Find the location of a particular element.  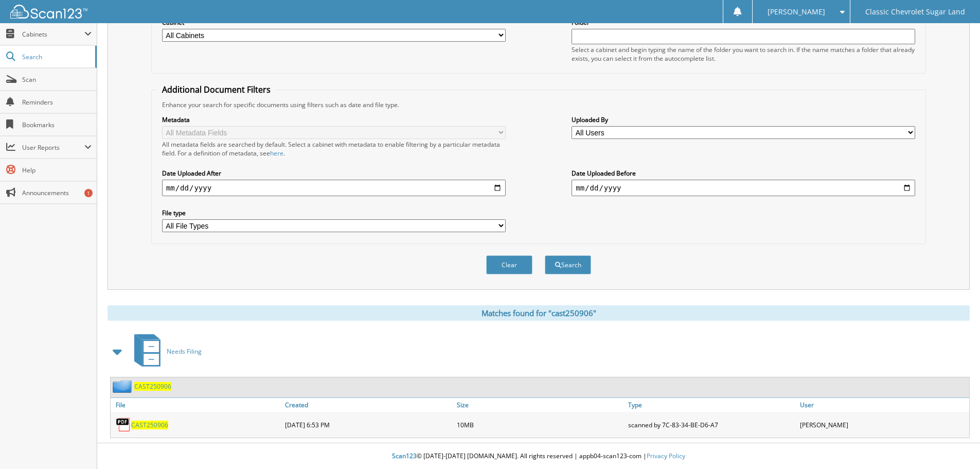

a: Needs Filing is located at coordinates (164, 351).